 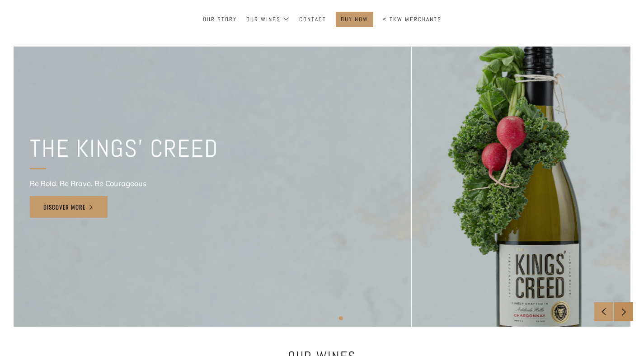 I want to click on a: Our Story, so click(x=220, y=19).